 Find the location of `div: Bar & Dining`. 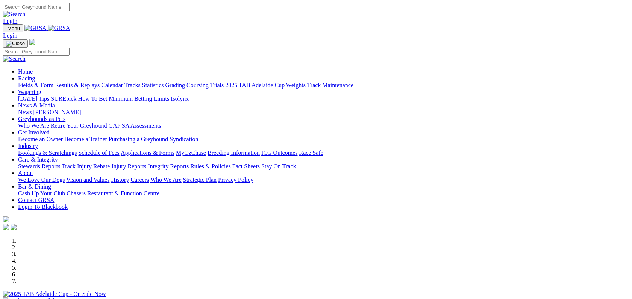

div: Bar & Dining is located at coordinates (323, 194).